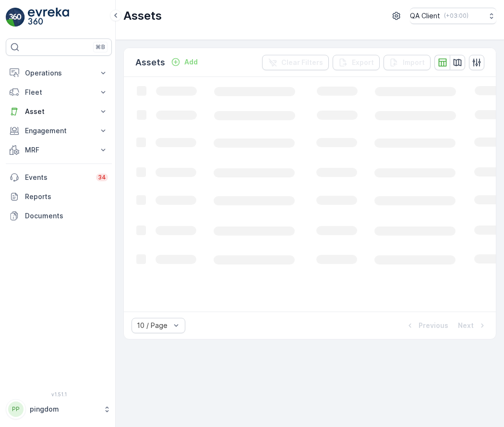  What do you see at coordinates (16, 409) in the screenshot?
I see `div: PP` at bounding box center [16, 409].